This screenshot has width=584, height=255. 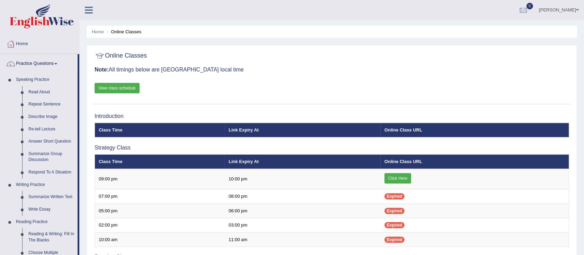 I want to click on h3: Introduction, so click(x=332, y=116).